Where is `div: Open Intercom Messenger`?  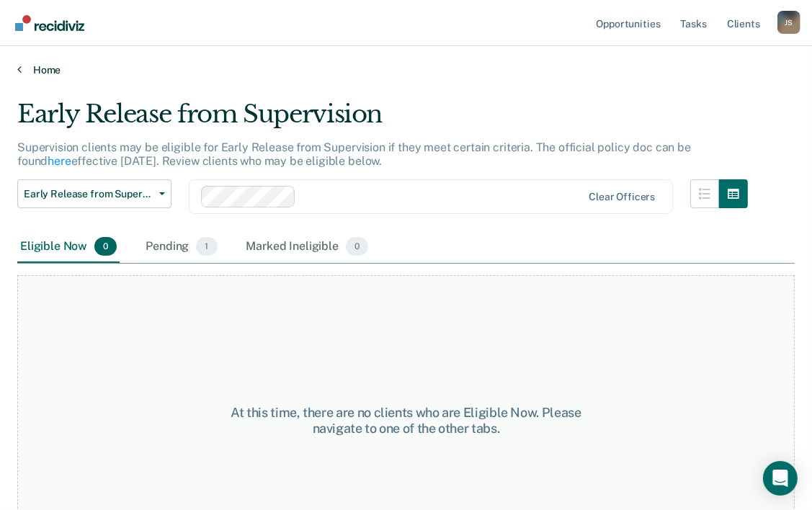 div: Open Intercom Messenger is located at coordinates (780, 478).